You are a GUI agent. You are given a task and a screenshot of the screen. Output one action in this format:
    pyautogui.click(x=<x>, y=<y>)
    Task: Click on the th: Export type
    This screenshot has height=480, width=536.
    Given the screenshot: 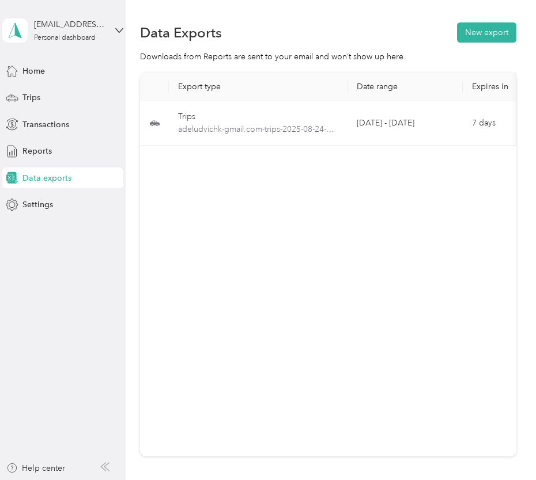 What is the action you would take?
    pyautogui.click(x=258, y=87)
    